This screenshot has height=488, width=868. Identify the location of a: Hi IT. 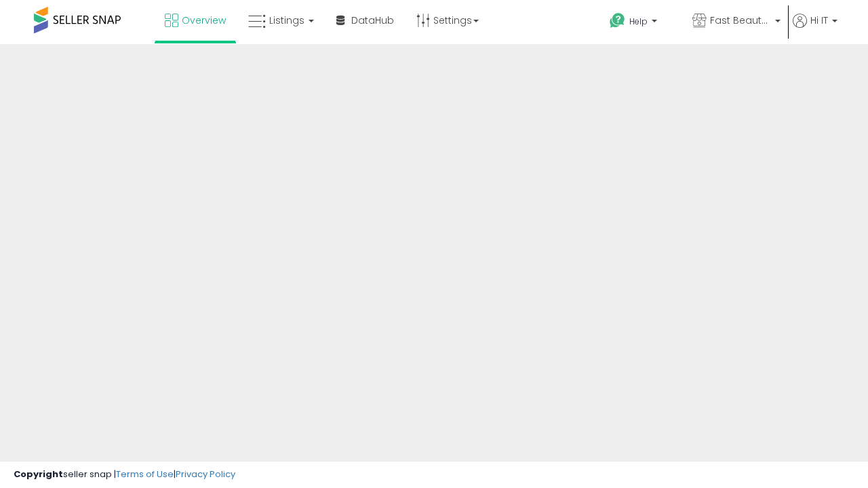
(815, 29).